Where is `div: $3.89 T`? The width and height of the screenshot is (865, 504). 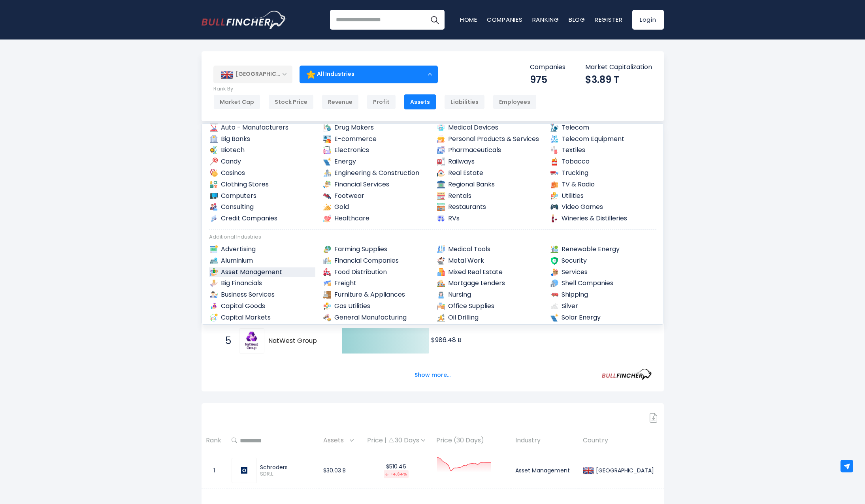
div: $3.89 T is located at coordinates (618, 80).